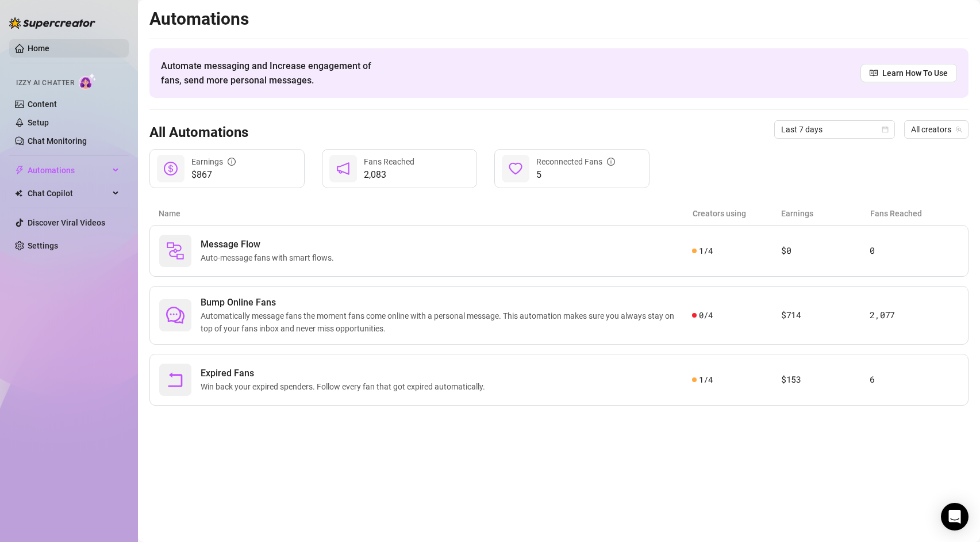  Describe the element at coordinates (171, 168) in the screenshot. I see `span: dollar` at that location.